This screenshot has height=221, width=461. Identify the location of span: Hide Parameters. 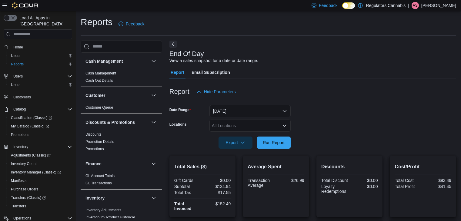
(220, 92).